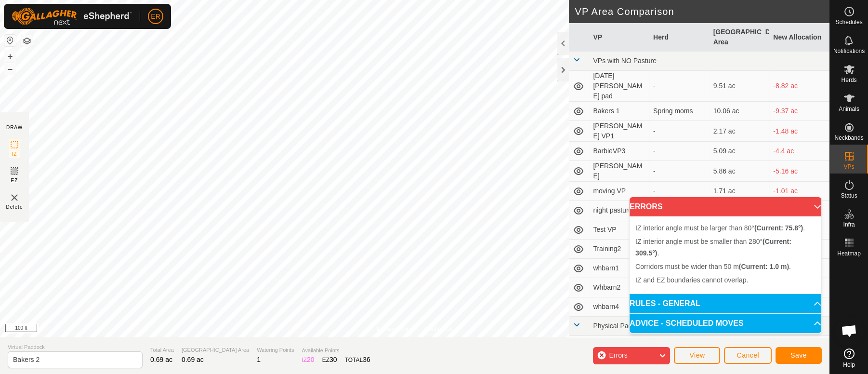 The height and width of the screenshot is (374, 868). I want to click on th: VP, so click(618, 37).